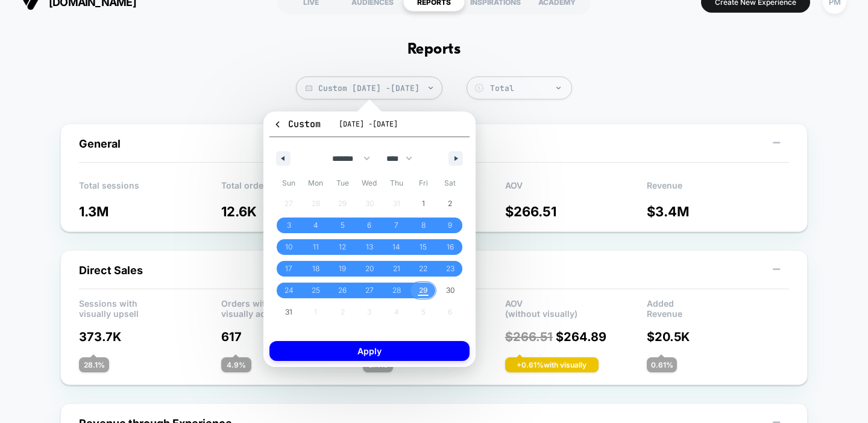 This screenshot has height=423, width=868. Describe the element at coordinates (397, 291) in the screenshot. I see `span: 28` at that location.